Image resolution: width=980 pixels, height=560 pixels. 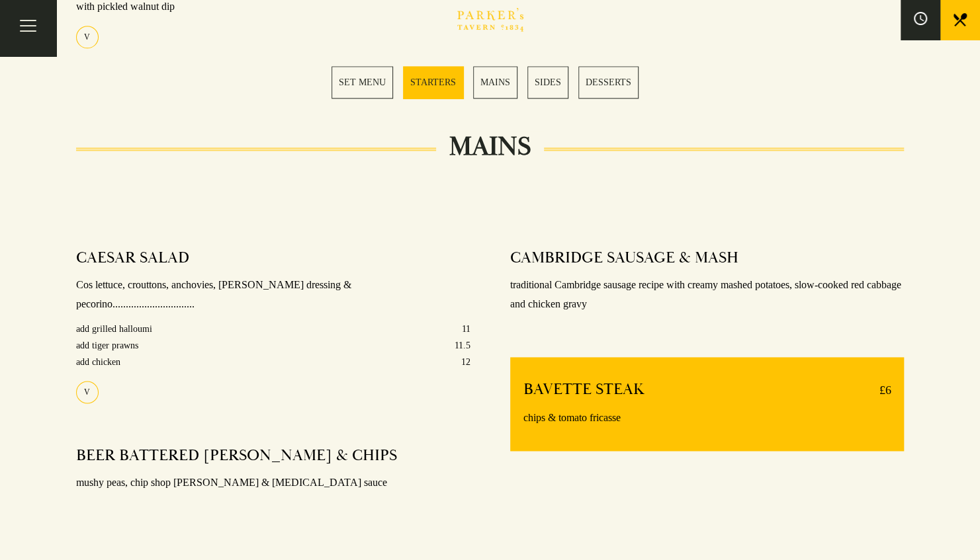 I want to click on a: 5 / 5, so click(x=609, y=82).